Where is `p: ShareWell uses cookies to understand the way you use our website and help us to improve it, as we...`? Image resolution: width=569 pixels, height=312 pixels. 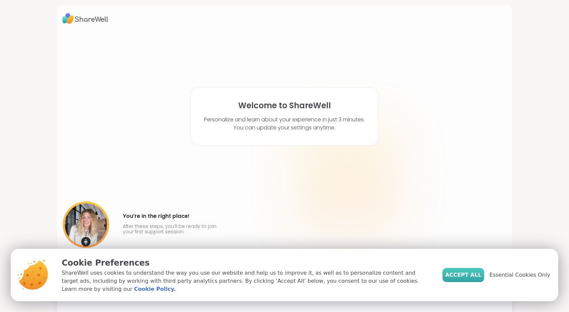 p: ShareWell uses cookies to understand the way you use our website and help us to improve it, as we... is located at coordinates (247, 281).